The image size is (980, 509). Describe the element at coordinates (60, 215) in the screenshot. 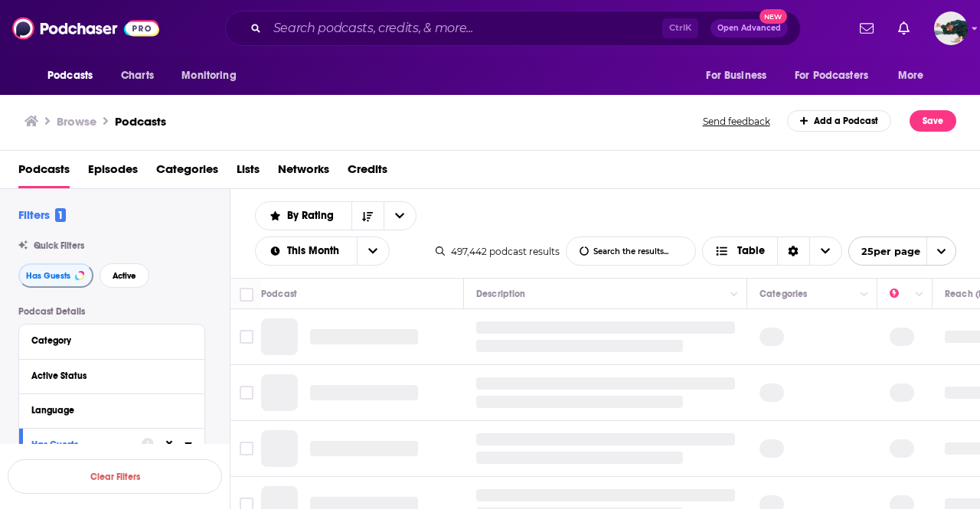

I see `span: 1` at that location.